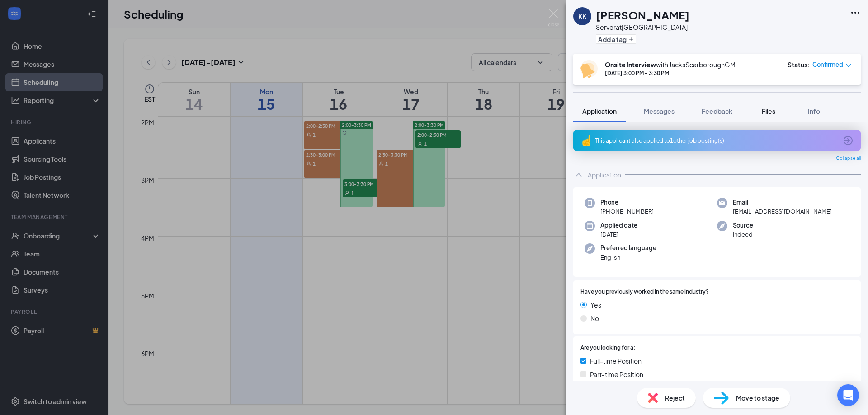 The height and width of the screenshot is (415, 868). What do you see at coordinates (769, 111) in the screenshot?
I see `span: Files` at bounding box center [769, 111].